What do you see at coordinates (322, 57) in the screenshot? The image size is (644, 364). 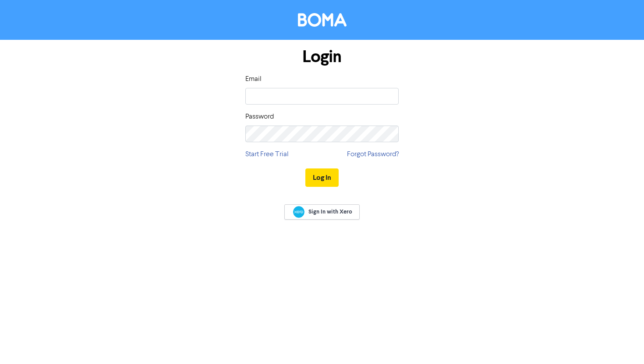 I see `h1: Login` at bounding box center [322, 57].